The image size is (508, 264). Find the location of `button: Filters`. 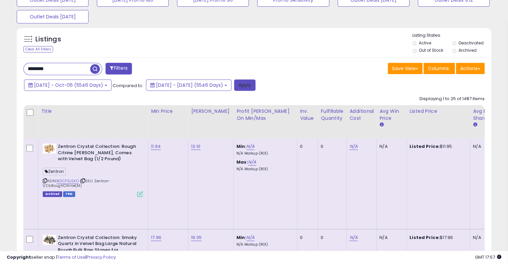

button: Filters is located at coordinates (118, 68).